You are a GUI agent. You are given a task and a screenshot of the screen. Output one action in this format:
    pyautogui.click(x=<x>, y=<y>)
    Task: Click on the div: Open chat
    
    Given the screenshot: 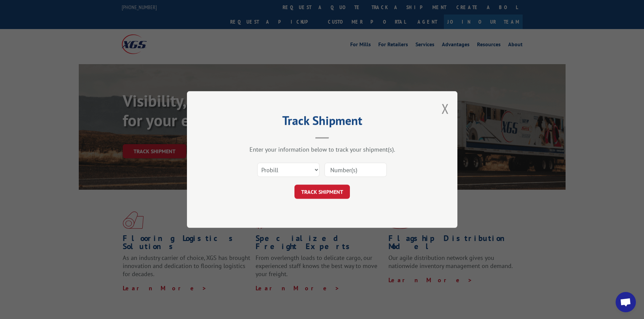 What is the action you would take?
    pyautogui.click(x=626, y=302)
    